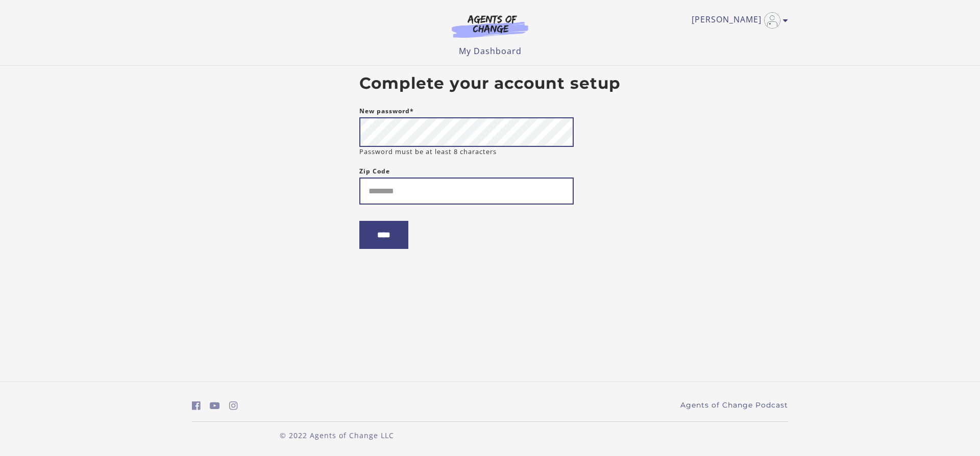 The height and width of the screenshot is (456, 980). I want to click on label: Zip Code, so click(374, 171).